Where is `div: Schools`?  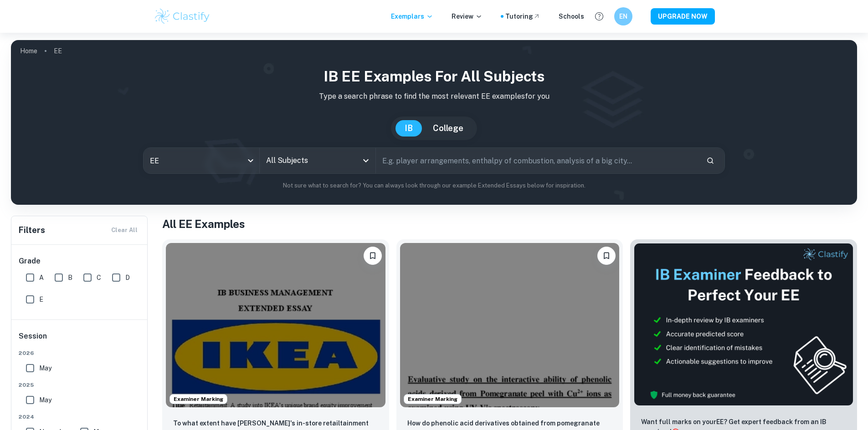
div: Schools is located at coordinates (571, 16).